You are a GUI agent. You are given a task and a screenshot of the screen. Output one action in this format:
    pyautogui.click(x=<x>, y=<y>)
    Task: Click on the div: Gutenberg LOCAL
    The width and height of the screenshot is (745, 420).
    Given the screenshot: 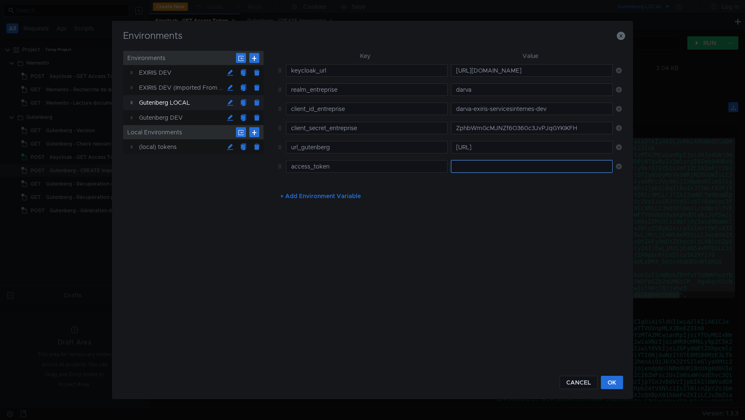 What is the action you would take?
    pyautogui.click(x=181, y=103)
    